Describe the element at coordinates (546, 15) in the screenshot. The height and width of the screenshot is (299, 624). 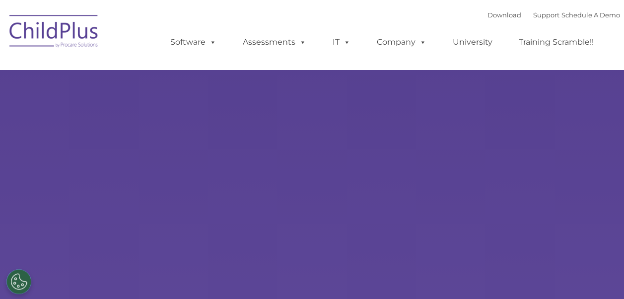
I see `a: Support` at that location.